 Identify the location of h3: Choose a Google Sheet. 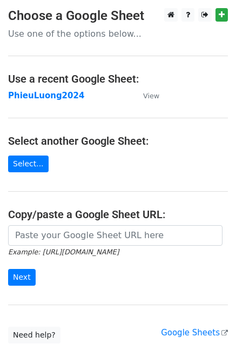
(118, 16).